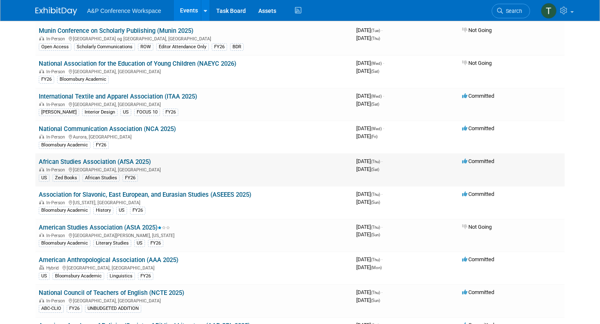  I want to click on div: ABC-CLIO, so click(51, 309).